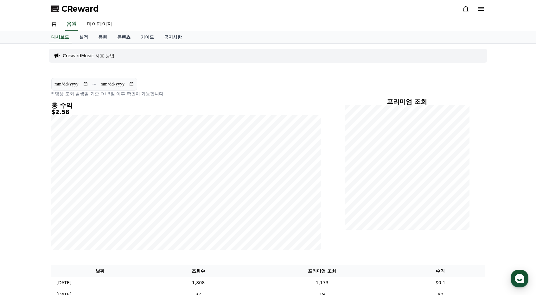  I want to click on a: 실적, so click(84, 37).